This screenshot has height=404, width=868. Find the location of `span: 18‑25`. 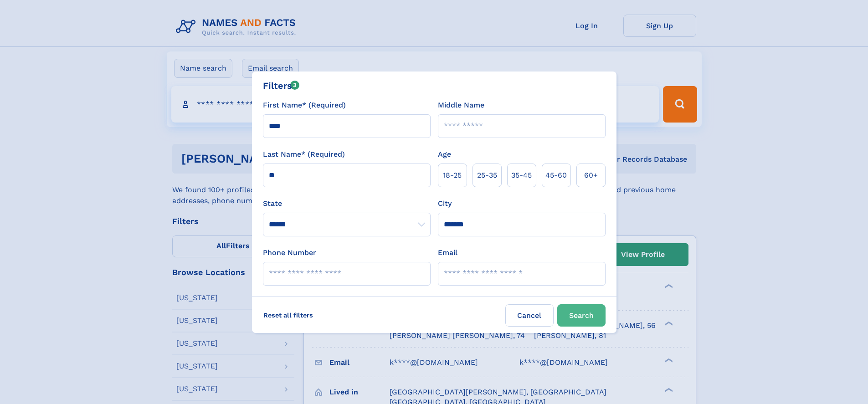

span: 18‑25 is located at coordinates (452, 175).